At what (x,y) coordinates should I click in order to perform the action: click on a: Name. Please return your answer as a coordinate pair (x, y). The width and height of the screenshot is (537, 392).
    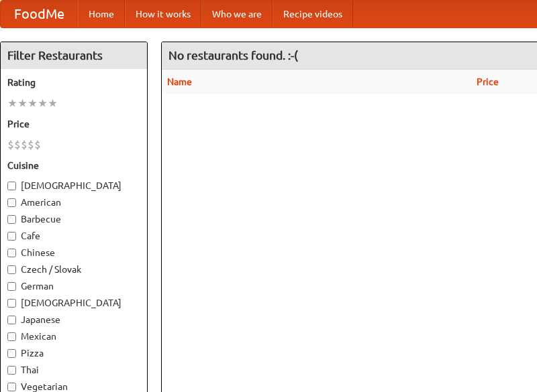
    Looking at the image, I should click on (179, 82).